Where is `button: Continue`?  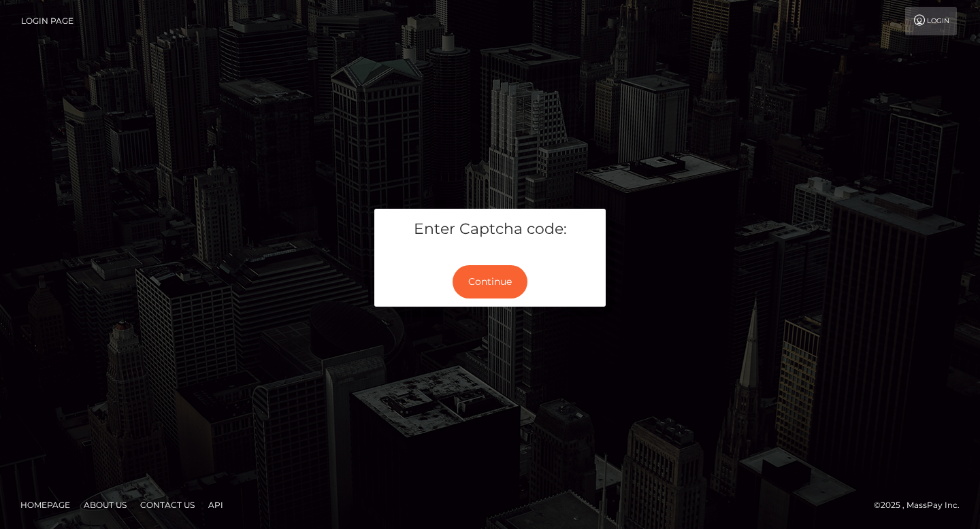 button: Continue is located at coordinates (490, 282).